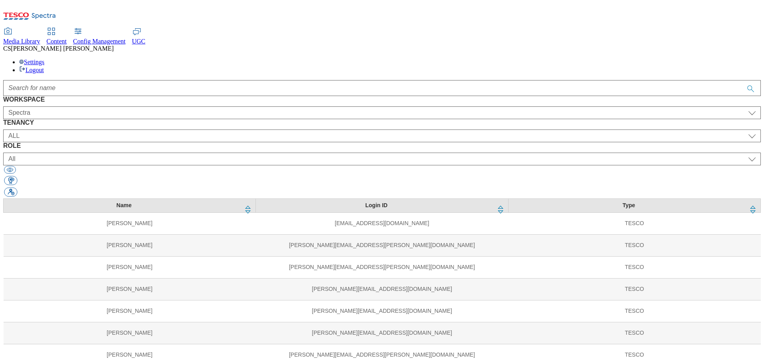 The image size is (764, 363). What do you see at coordinates (21, 37) in the screenshot?
I see `a: Media Library` at bounding box center [21, 37].